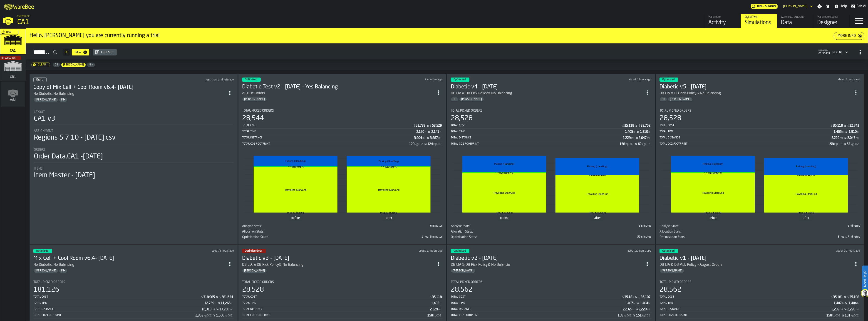 Image resolution: width=868 pixels, height=321 pixels. I want to click on a: link-to-/wh/i/02d92962-0f11-4133-9763-7cb092bceeef/simulations, so click(13, 68).